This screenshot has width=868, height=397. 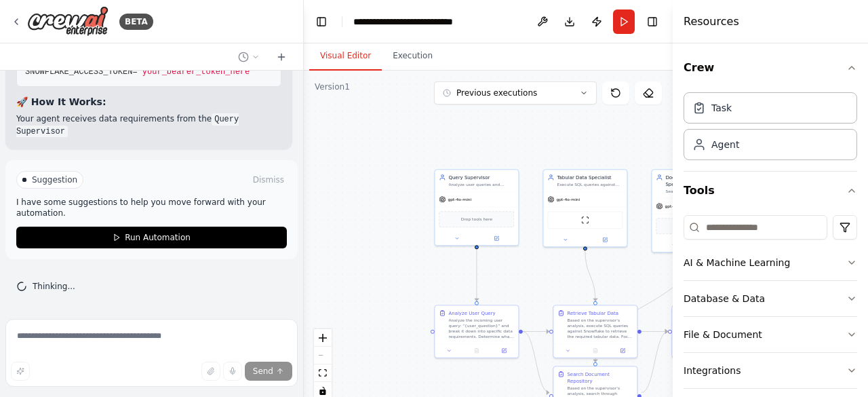 What do you see at coordinates (196, 72) in the screenshot?
I see `span: "your_bearer_token_here"` at bounding box center [196, 72].